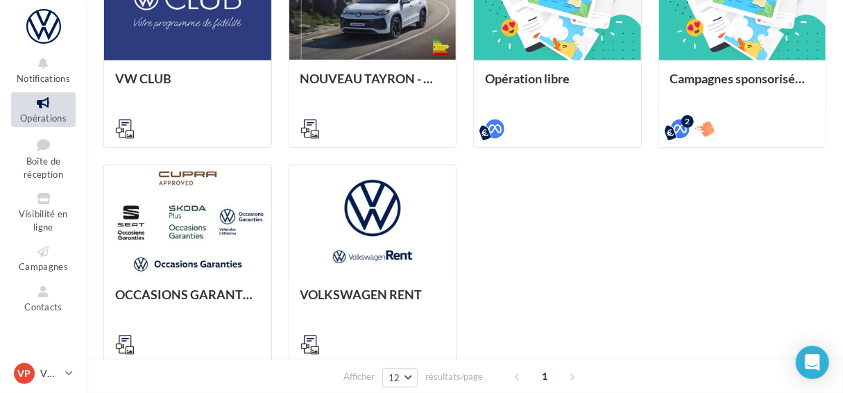  I want to click on span: VP, so click(24, 373).